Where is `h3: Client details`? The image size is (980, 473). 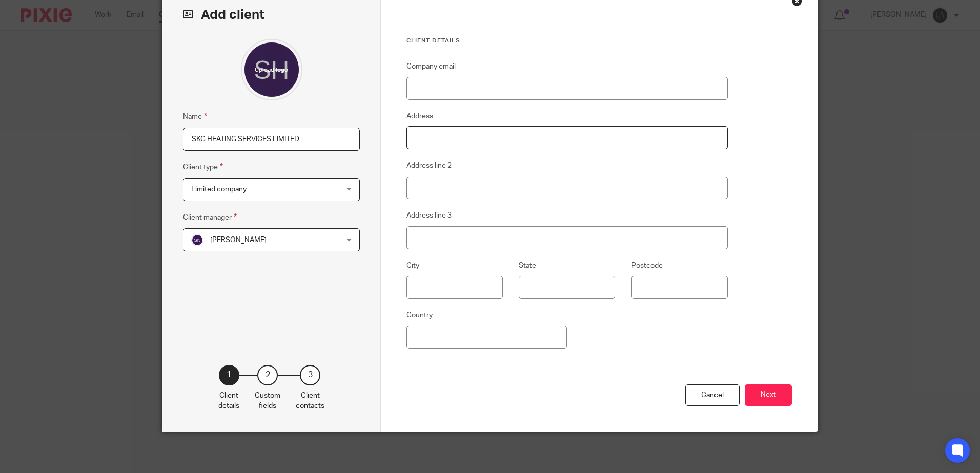
h3: Client details is located at coordinates (567, 41).